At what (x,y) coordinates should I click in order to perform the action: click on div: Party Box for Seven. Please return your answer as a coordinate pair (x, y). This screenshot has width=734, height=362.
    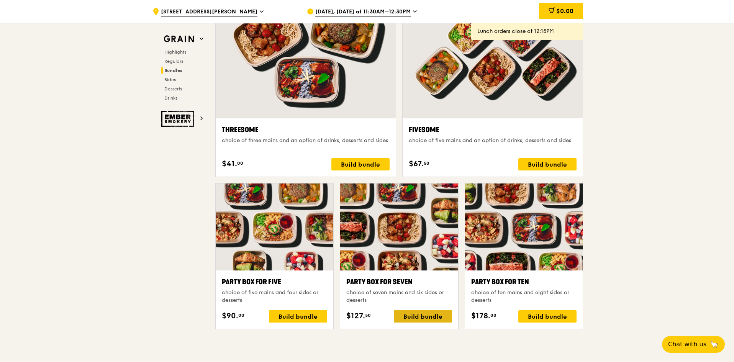
    Looking at the image, I should click on (399, 282).